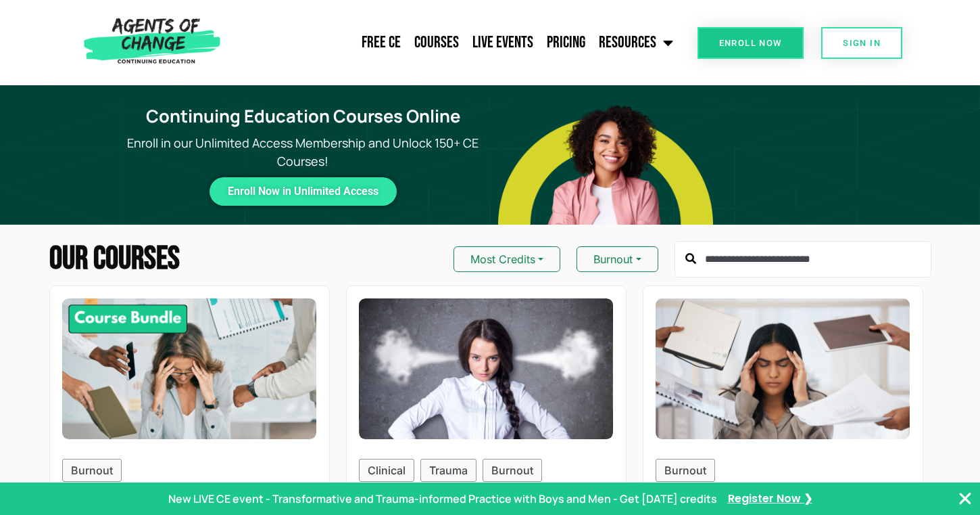  What do you see at coordinates (189, 369) in the screenshot?
I see `div: Burnout and Self-Care - 3 Credit CE Bundle` at bounding box center [189, 369].